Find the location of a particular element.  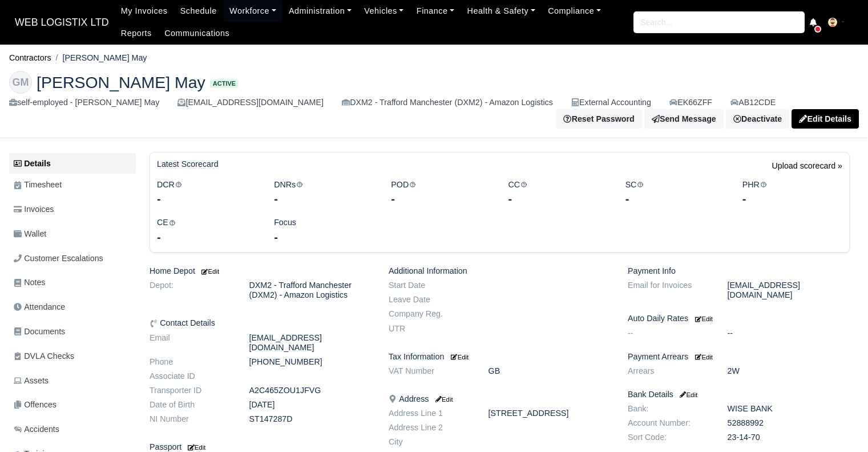

h6: Address is located at coordinates (499, 399).